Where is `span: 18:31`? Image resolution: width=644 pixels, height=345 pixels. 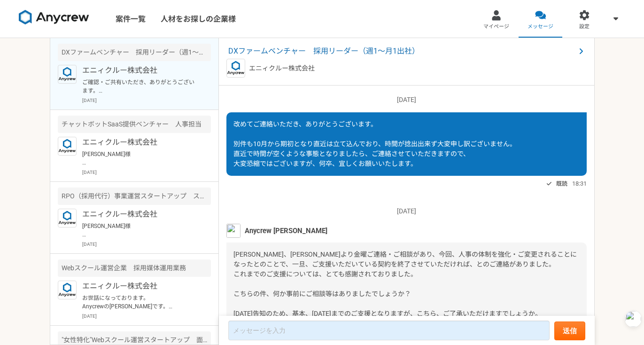
span: 18:31 is located at coordinates (579, 183).